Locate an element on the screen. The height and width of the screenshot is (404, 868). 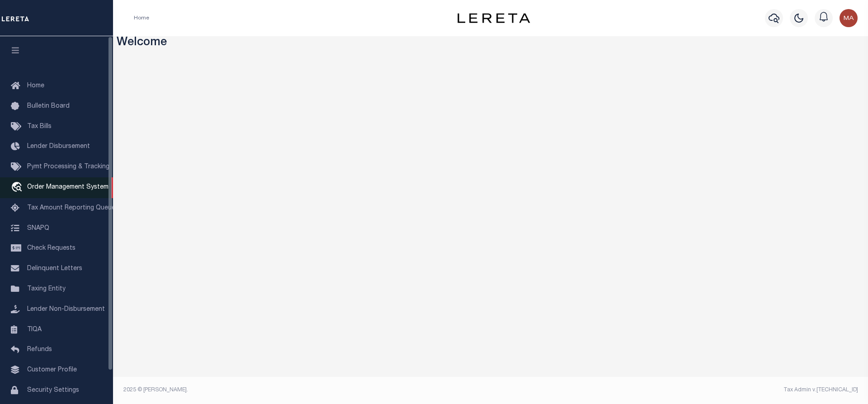
li: Home is located at coordinates (141, 18).